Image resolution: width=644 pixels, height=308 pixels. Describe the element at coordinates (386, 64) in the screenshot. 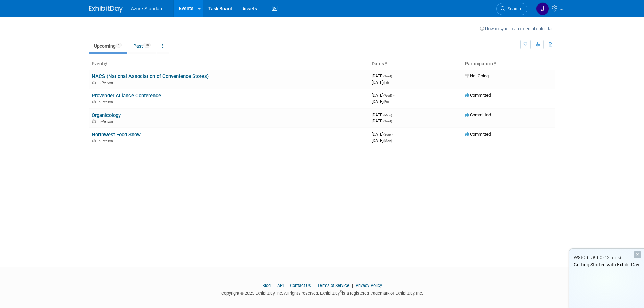

I see `a: Sort by Start Date` at that location.